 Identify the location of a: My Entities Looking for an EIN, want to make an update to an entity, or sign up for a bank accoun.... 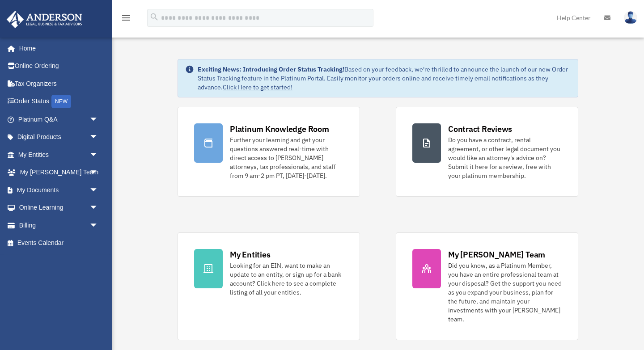
(269, 287).